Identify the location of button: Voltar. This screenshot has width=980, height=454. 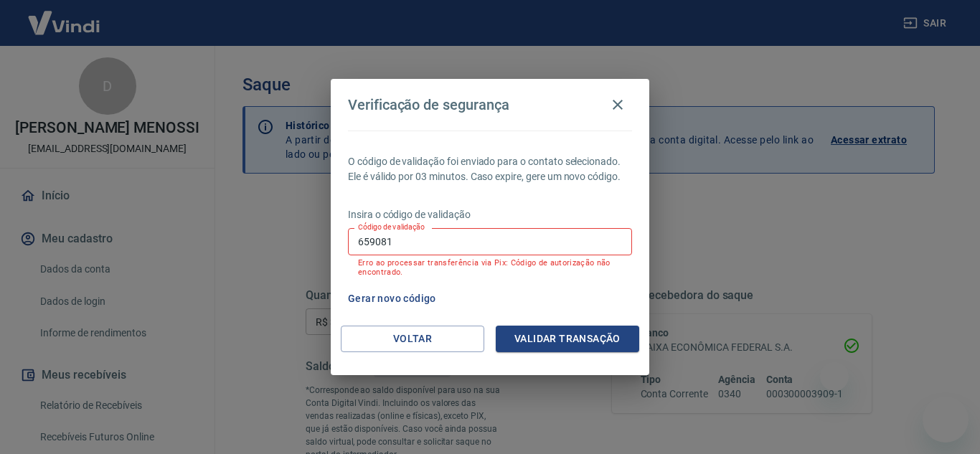
(412, 338).